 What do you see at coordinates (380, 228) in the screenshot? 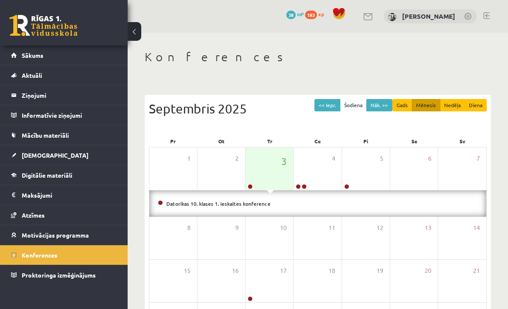
I see `span: 12` at bounding box center [380, 228].